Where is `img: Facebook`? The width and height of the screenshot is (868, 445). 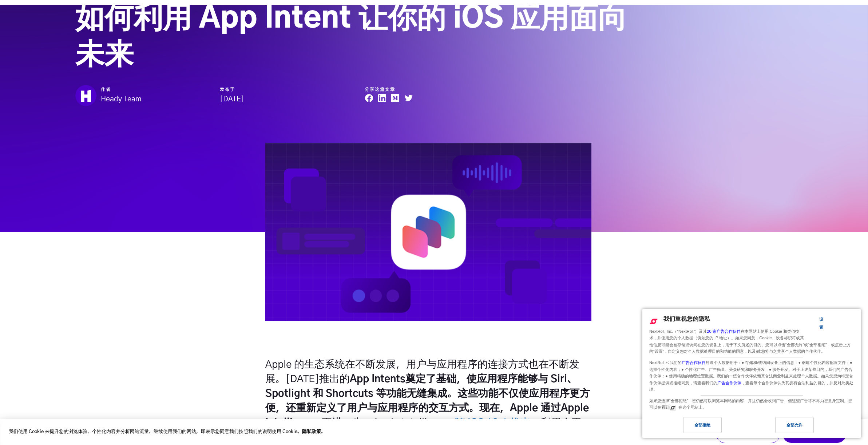
img: Facebook is located at coordinates (369, 98).